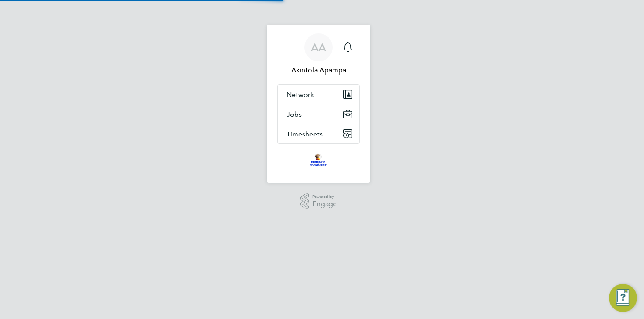 Image resolution: width=644 pixels, height=319 pixels. What do you see at coordinates (319, 114) in the screenshot?
I see `button: Jobs` at bounding box center [319, 114].